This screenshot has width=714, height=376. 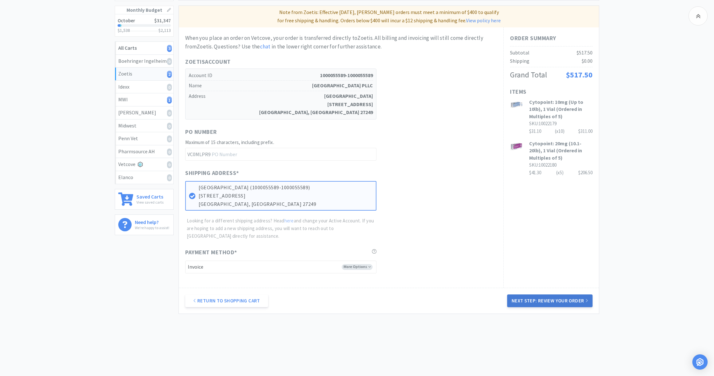 I want to click on div: Idexx, so click(x=144, y=87).